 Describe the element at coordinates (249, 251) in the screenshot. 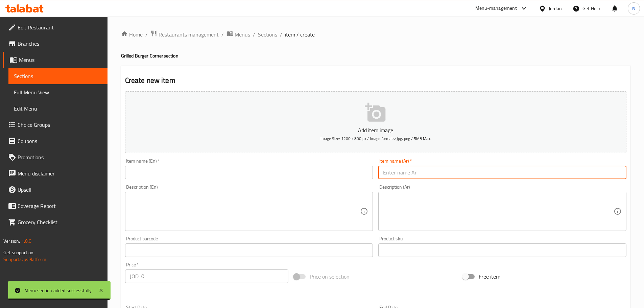

I see `input: Please enter product barcode` at that location.